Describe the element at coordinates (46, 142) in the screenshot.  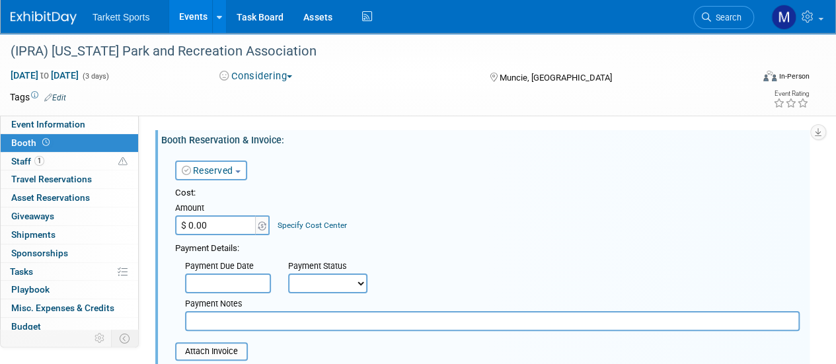
I see `span: Booth not reserved yet` at that location.